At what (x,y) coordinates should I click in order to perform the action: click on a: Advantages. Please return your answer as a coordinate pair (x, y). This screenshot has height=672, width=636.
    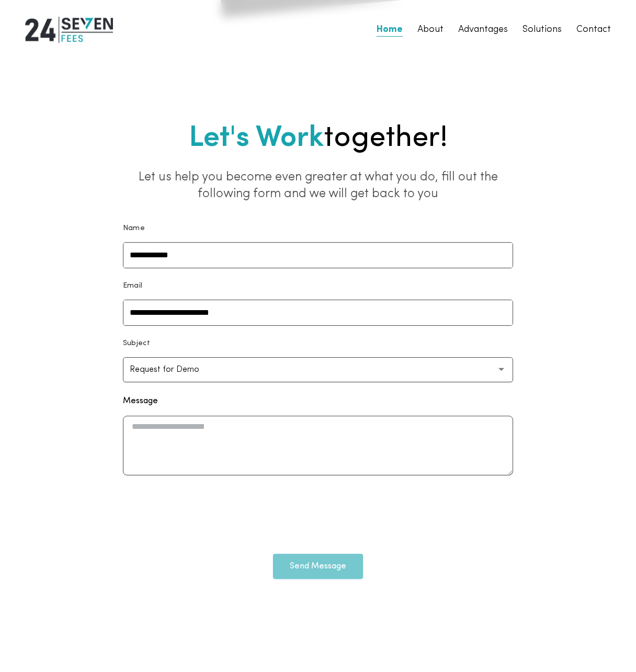
    Looking at the image, I should click on (482, 30).